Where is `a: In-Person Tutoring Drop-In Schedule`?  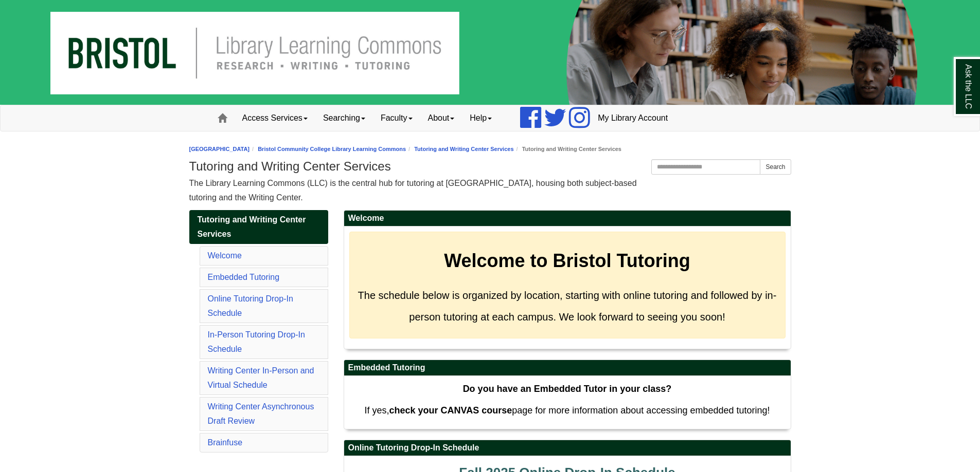 a: In-Person Tutoring Drop-In Schedule is located at coordinates (256, 342).